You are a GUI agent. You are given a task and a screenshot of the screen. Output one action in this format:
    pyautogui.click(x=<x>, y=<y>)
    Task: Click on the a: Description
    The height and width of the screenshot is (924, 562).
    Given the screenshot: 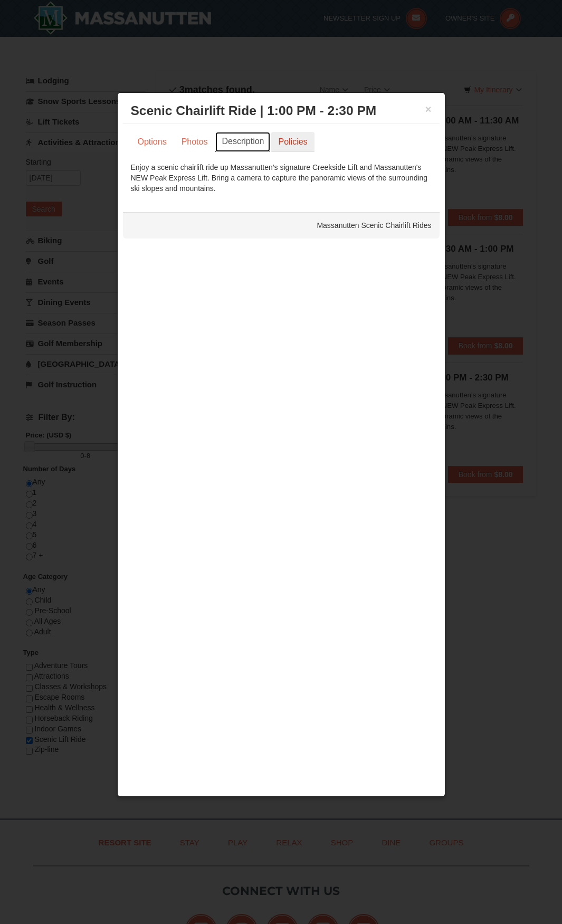 What is the action you would take?
    pyautogui.click(x=242, y=142)
    